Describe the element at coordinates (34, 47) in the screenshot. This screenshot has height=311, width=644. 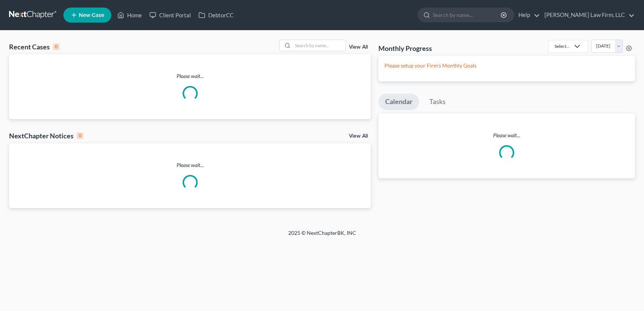
I see `div: Recent Cases` at that location.